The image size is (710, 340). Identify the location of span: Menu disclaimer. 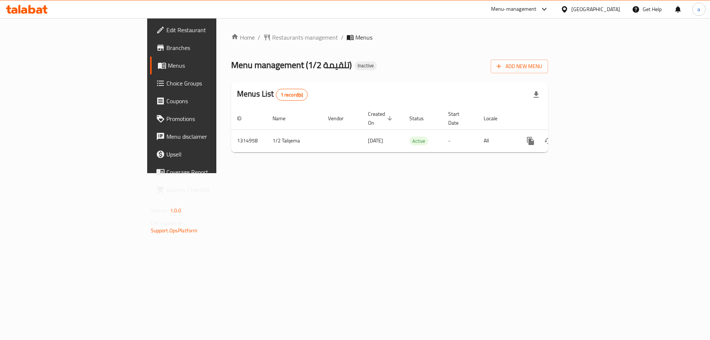
(213, 136).